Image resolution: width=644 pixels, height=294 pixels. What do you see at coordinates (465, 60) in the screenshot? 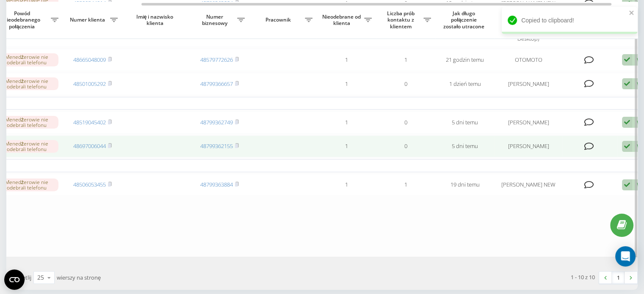
I see `td: 21 godzin temu` at bounding box center [465, 60].